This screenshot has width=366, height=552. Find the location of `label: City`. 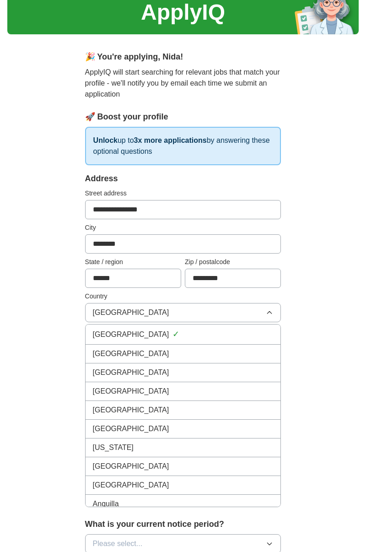

label: City is located at coordinates (183, 227).